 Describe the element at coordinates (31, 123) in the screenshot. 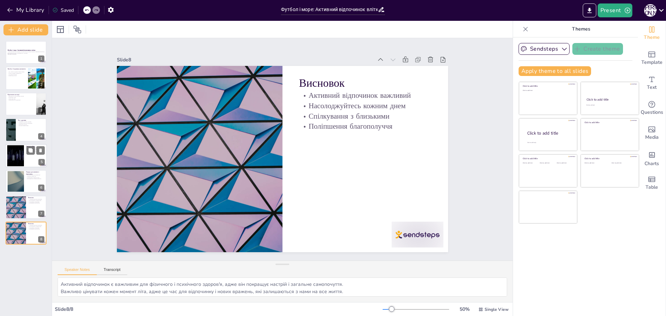

I see `p: Позитивні емоції від спілкування` at that location.